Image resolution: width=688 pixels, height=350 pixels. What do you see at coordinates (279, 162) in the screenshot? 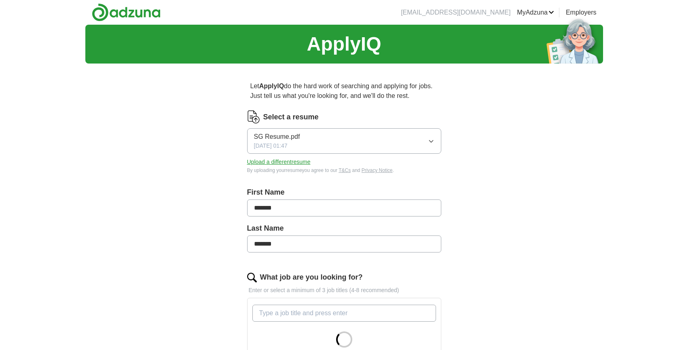
I see `button: Upload a differentresume` at bounding box center [279, 162].